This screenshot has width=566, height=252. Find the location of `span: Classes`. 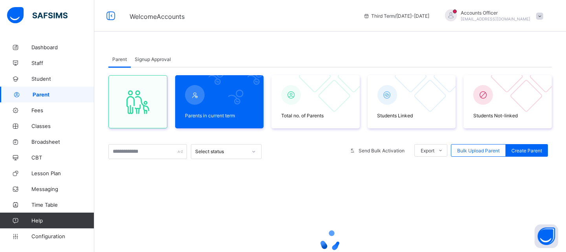

span: Classes is located at coordinates (63, 126).